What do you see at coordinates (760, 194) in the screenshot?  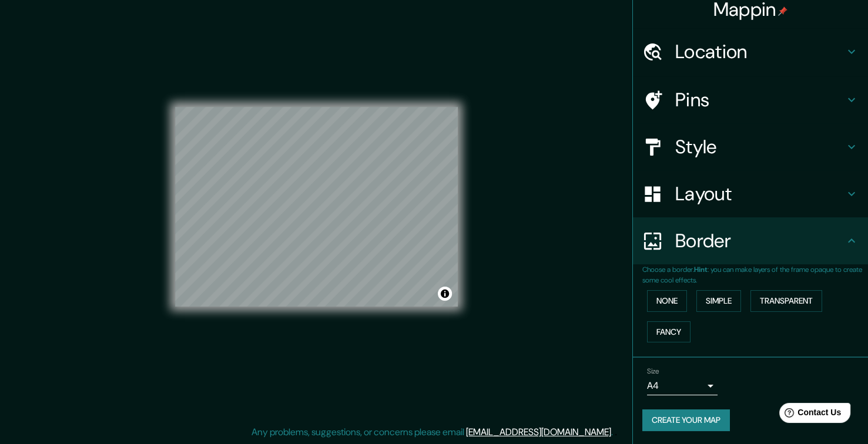 I see `h4: Layout` at bounding box center [760, 194].